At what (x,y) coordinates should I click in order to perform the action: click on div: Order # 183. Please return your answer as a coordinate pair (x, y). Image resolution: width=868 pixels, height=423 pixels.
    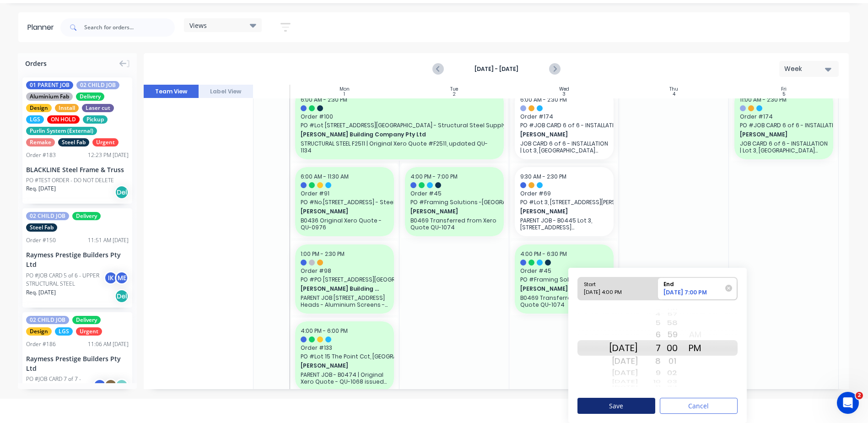
    Looking at the image, I should click on (41, 155).